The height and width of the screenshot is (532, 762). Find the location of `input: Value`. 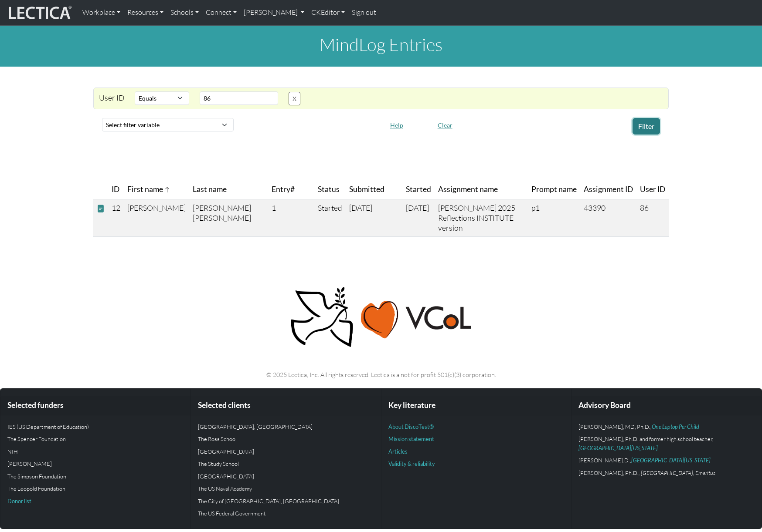

input: Value is located at coordinates (239, 98).